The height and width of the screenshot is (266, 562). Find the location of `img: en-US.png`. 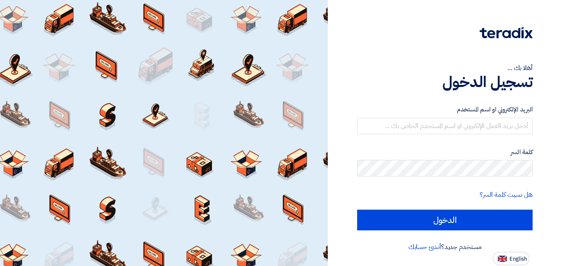

img: en-US.png is located at coordinates (502, 258).